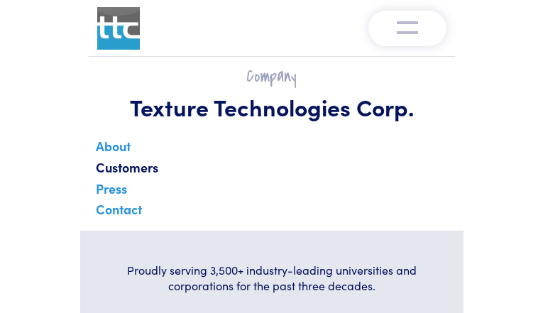 The image size is (543, 313). What do you see at coordinates (113, 150) in the screenshot?
I see `a: About` at bounding box center [113, 150].